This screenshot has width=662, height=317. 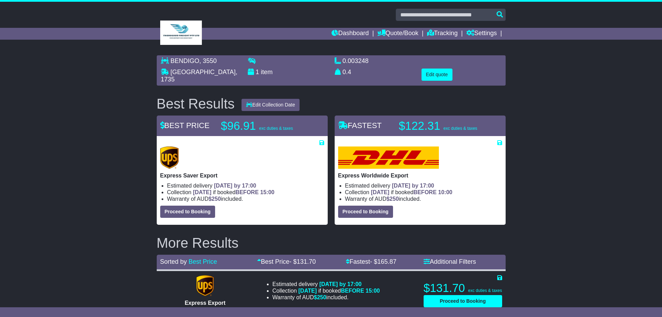 I want to click on h2: More Results, so click(x=331, y=243).